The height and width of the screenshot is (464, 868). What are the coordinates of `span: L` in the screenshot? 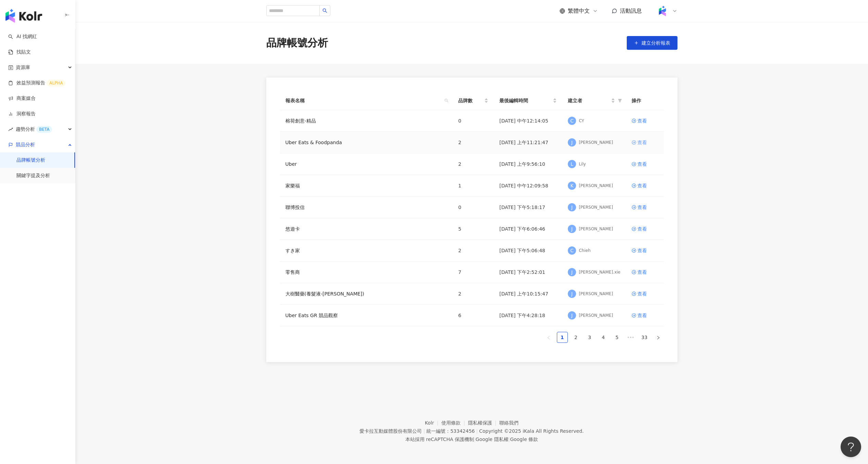 It's located at (572, 164).